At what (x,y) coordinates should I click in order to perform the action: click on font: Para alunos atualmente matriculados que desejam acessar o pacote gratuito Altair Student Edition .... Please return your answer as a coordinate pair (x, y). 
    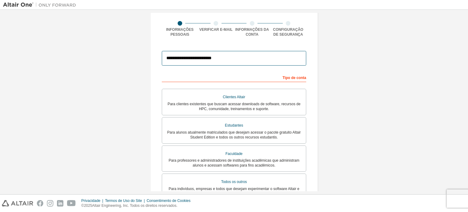
    Looking at the image, I should click on (234, 135).